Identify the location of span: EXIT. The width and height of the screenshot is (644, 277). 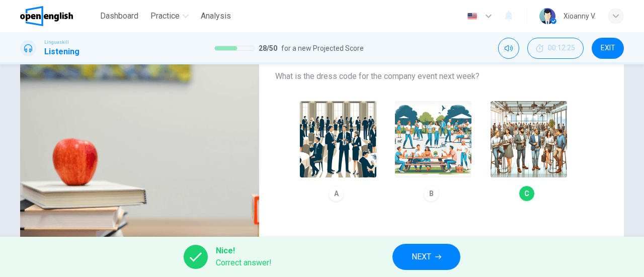
(608, 48).